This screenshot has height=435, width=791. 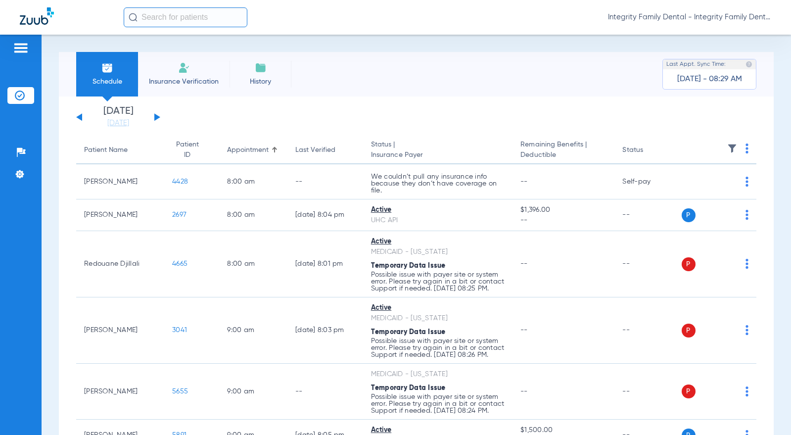 I want to click on img: Manual Insurance Verification, so click(x=184, y=68).